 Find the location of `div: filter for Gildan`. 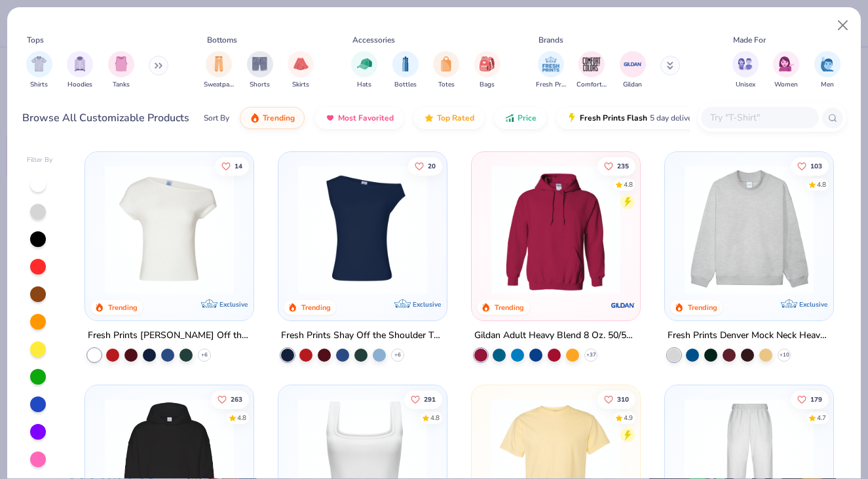

div: filter for Gildan is located at coordinates (632, 70).